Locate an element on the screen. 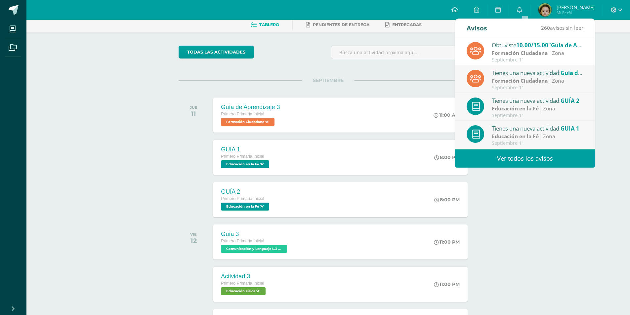 The width and height of the screenshot is (630, 315). div: GUÍA 2 is located at coordinates (246, 192).